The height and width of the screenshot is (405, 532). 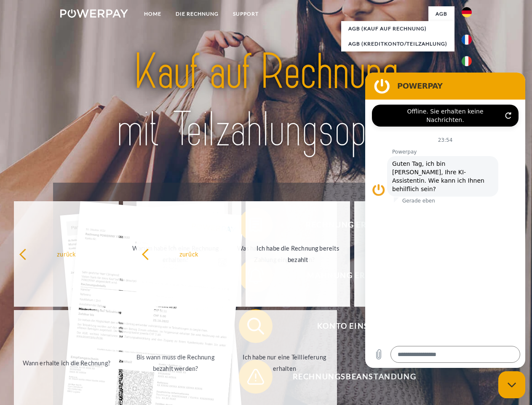 What do you see at coordinates (80, 67) in the screenshot?
I see `p: 23:54` at bounding box center [80, 67].